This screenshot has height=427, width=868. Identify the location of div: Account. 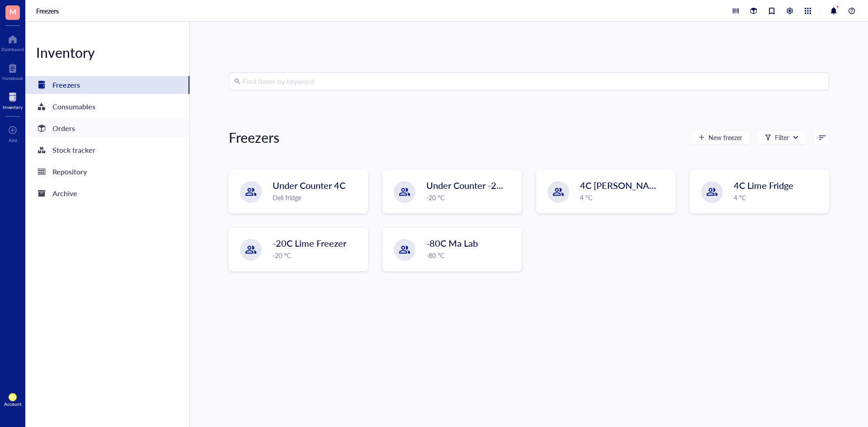
(13, 404).